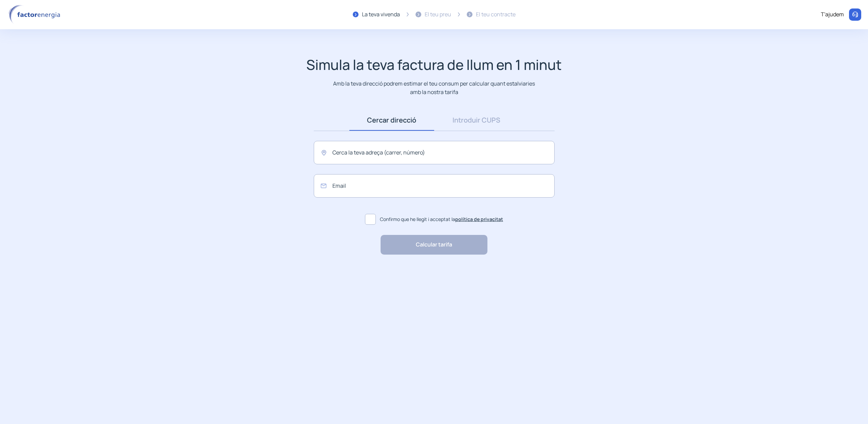  What do you see at coordinates (438, 15) in the screenshot?
I see `div: El teu preu` at bounding box center [438, 15].